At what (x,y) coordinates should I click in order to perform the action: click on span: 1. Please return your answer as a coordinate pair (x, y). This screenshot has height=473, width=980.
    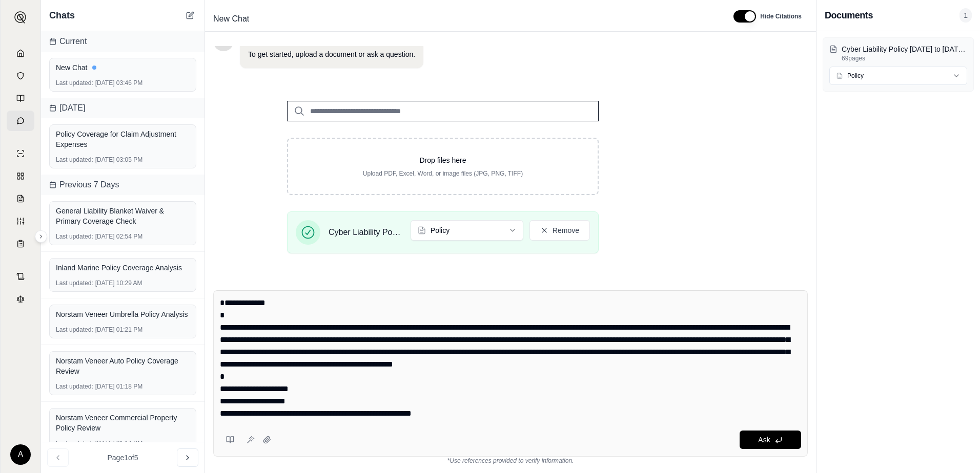
    Looking at the image, I should click on (965, 15).